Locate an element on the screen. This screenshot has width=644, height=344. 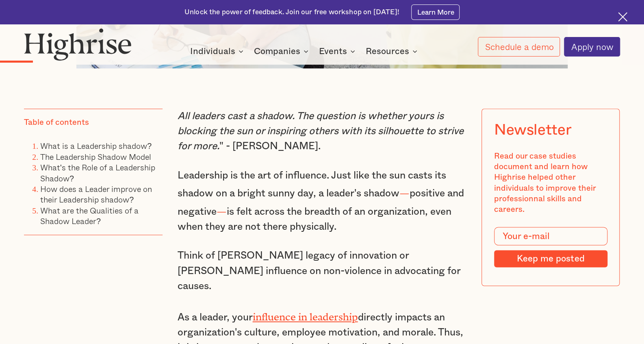
a: Apply now is located at coordinates (591, 47).